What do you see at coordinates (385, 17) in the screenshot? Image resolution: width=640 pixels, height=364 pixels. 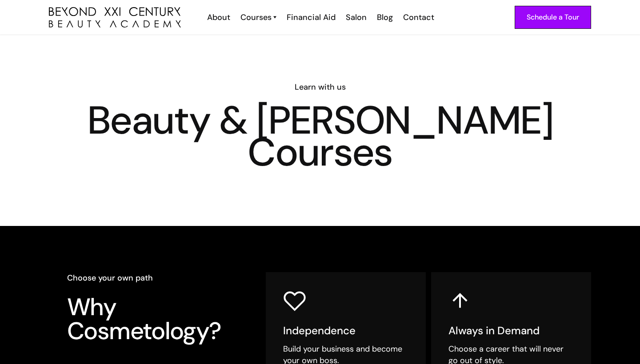 I see `div: Blog` at bounding box center [385, 17].